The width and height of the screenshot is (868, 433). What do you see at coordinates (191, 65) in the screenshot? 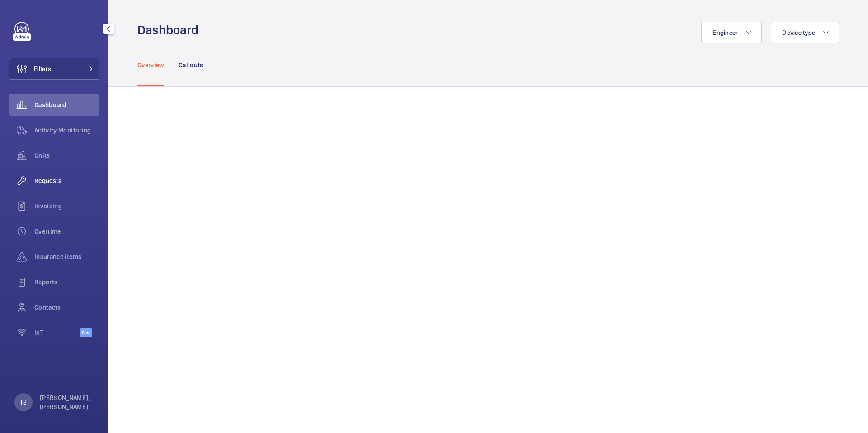
I see `p: Callouts` at bounding box center [191, 65].